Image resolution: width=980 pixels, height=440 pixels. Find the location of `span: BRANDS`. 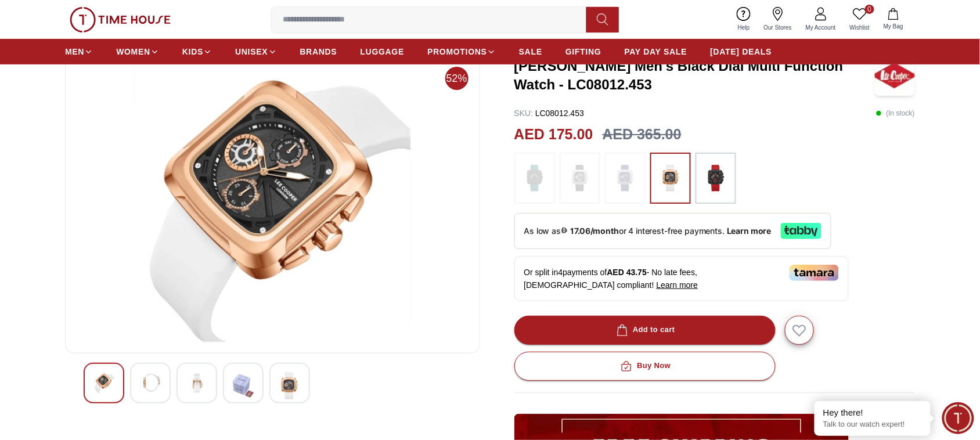

span: BRANDS is located at coordinates (318, 51).